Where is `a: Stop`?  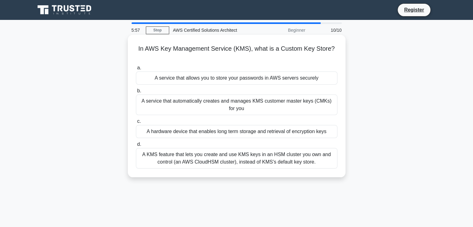 a: Stop is located at coordinates (157, 30).